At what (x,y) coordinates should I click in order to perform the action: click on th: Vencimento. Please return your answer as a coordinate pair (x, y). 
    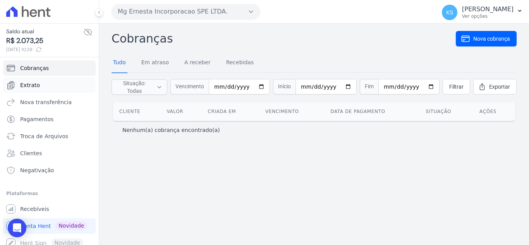
    Looking at the image, I should click on (291, 111).